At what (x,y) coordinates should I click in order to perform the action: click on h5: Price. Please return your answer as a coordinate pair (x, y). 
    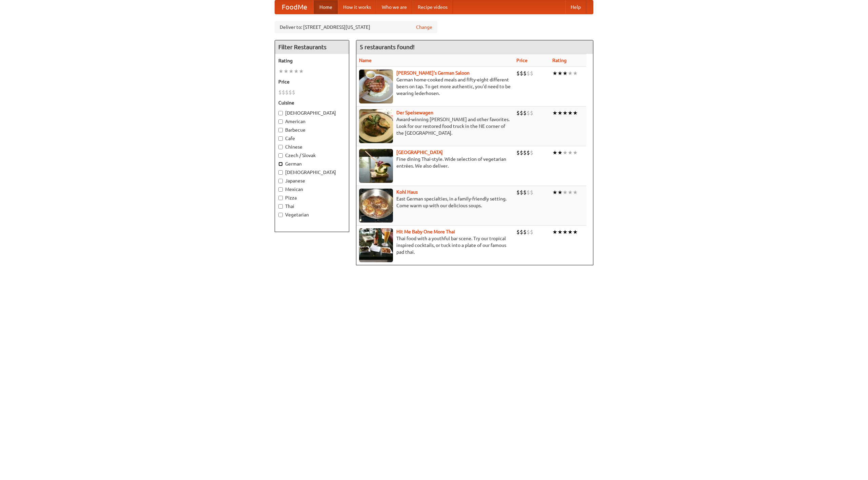
    Looking at the image, I should click on (312, 82).